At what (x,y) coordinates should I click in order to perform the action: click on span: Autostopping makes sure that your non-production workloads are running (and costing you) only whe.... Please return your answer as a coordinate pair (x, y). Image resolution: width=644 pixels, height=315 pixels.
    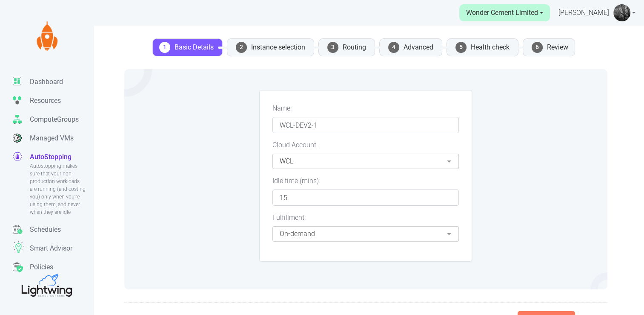
    Looking at the image, I should click on (58, 189).